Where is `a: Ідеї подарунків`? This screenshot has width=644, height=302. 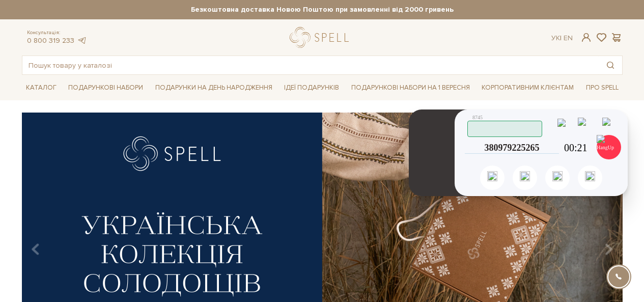 a: Ідеї подарунків is located at coordinates (312, 88).